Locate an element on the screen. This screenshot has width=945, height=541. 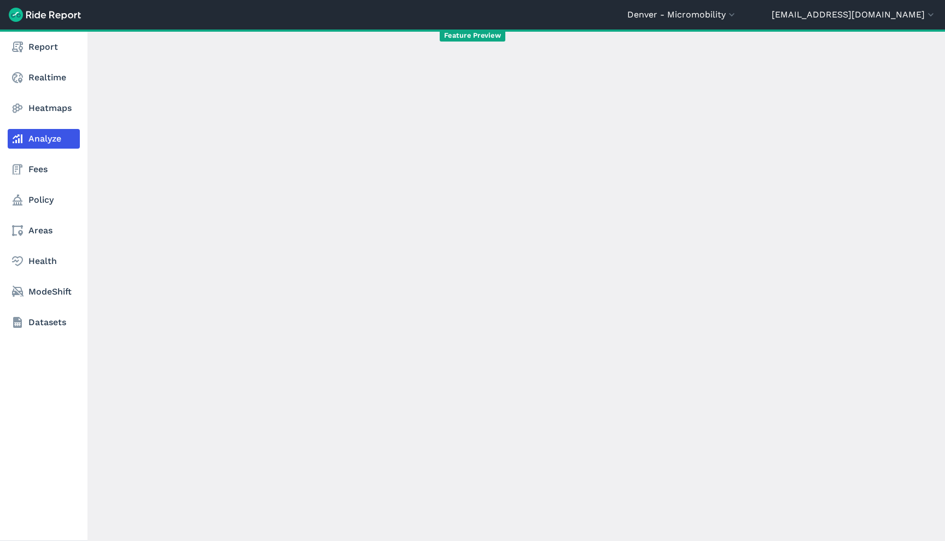
div: loading is located at coordinates (490, 285).